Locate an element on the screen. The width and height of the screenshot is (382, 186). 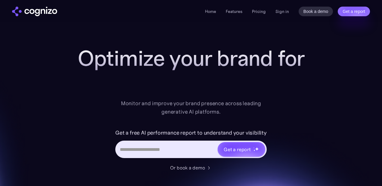
a: Features is located at coordinates (234, 11).